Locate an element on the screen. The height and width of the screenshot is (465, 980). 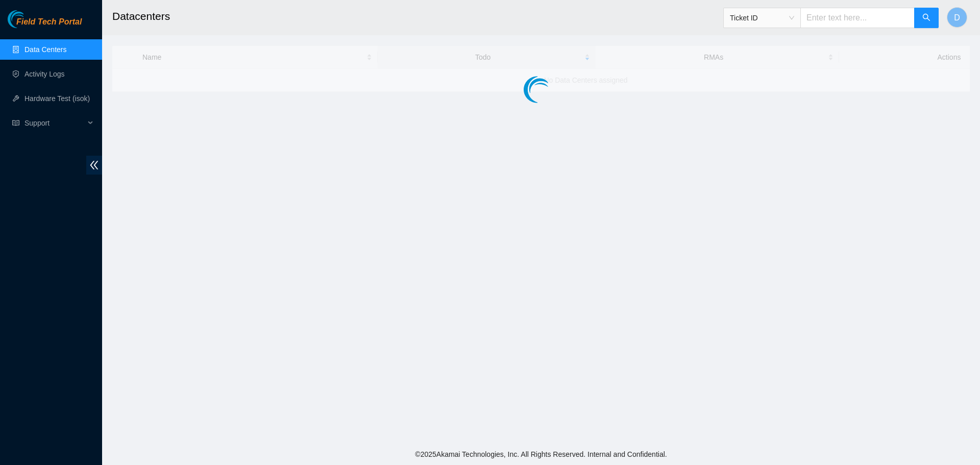
span: Field Tech Portal is located at coordinates (49, 22).